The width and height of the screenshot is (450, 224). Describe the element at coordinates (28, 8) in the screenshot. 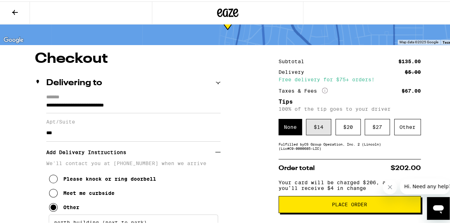

I see `span: Hi. Need any help?` at that location.